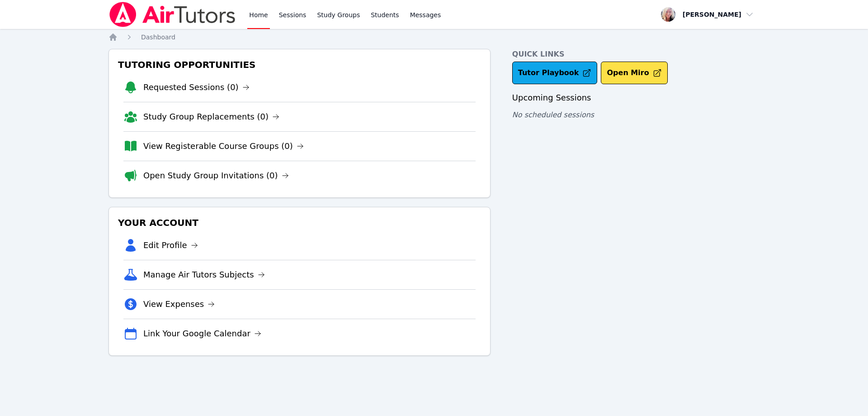 The height and width of the screenshot is (416, 868). Describe the element at coordinates (553, 114) in the screenshot. I see `span: No scheduled sessions` at that location.